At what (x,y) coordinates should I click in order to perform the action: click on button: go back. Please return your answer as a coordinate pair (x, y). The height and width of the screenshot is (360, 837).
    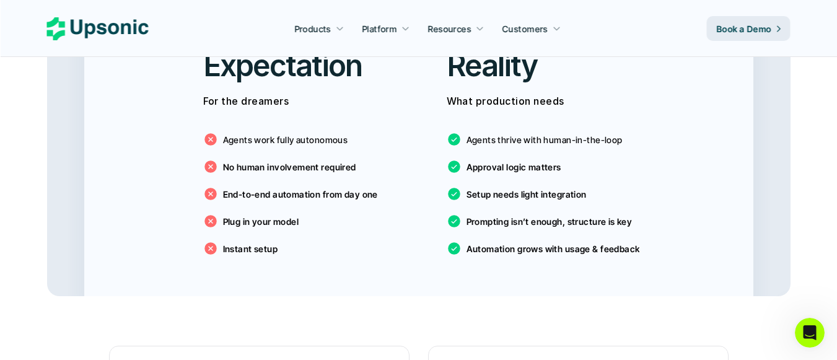
    Looking at the image, I should click on (20, 17).